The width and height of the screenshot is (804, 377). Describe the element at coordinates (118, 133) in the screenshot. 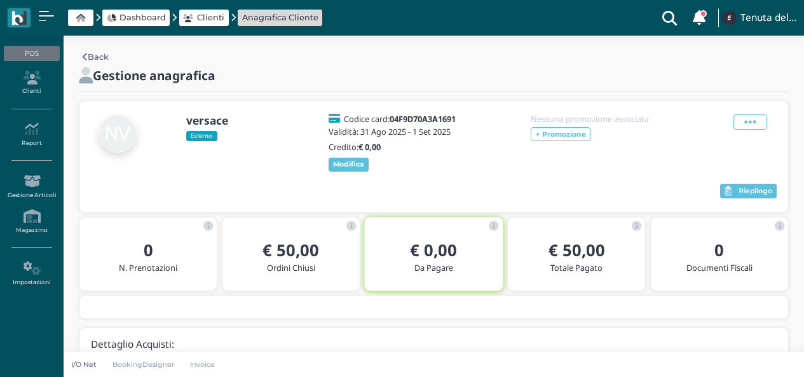

I see `img: null versace` at that location.